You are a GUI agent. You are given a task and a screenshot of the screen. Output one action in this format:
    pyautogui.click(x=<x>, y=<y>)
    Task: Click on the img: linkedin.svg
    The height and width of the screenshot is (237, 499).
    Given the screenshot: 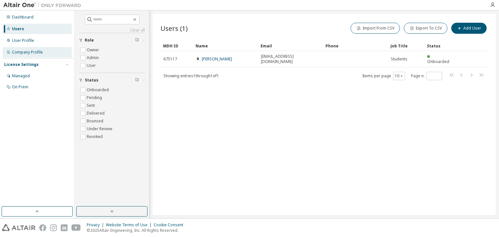 What is the action you would take?
    pyautogui.click(x=64, y=228)
    